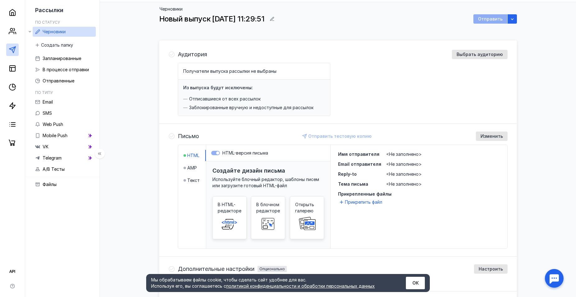 This screenshot has width=576, height=297. I want to click on a: Отправленные, so click(64, 81).